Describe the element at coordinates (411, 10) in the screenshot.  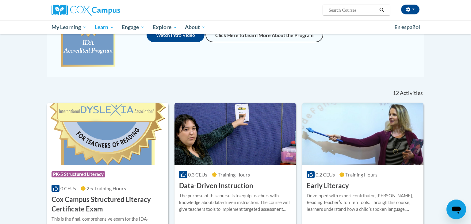
I see `button: Account Settings` at that location.